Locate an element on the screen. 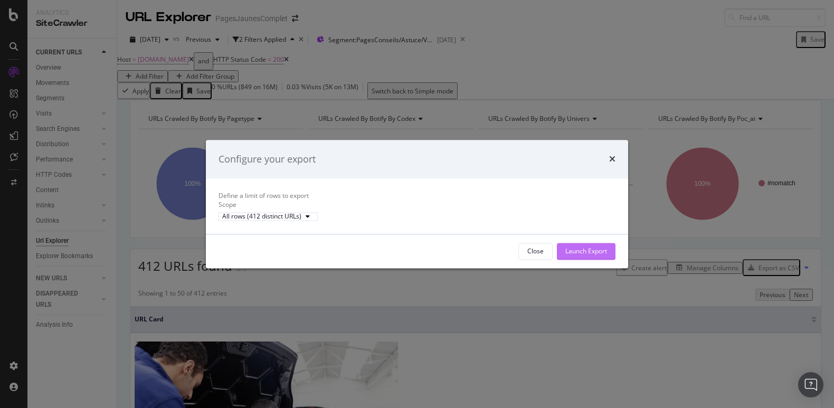 The height and width of the screenshot is (408, 834). div: Launch Export is located at coordinates (586, 251).